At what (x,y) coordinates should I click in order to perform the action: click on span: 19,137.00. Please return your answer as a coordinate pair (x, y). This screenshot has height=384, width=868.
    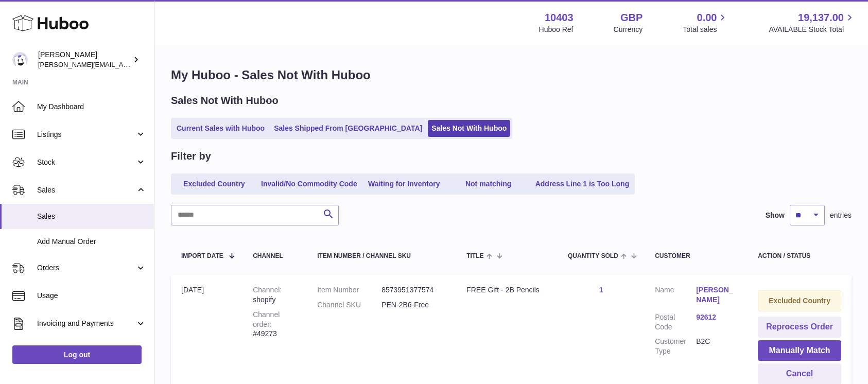
    Looking at the image, I should click on (821, 17).